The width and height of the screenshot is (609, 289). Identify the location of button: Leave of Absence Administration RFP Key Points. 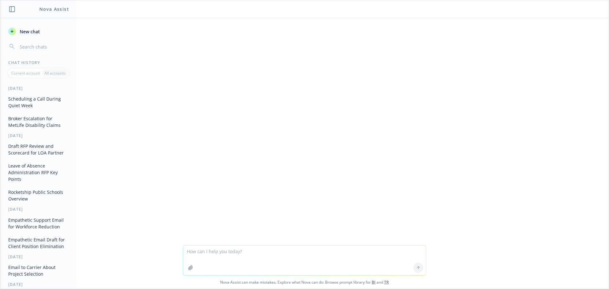
(38, 172).